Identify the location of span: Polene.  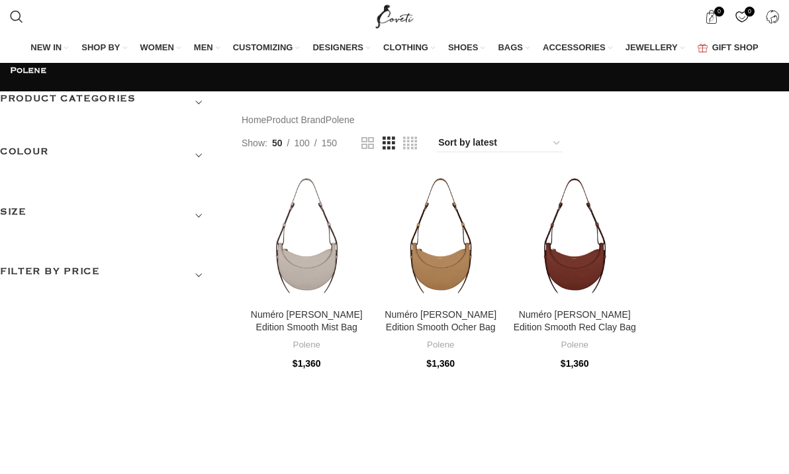
(340, 120).